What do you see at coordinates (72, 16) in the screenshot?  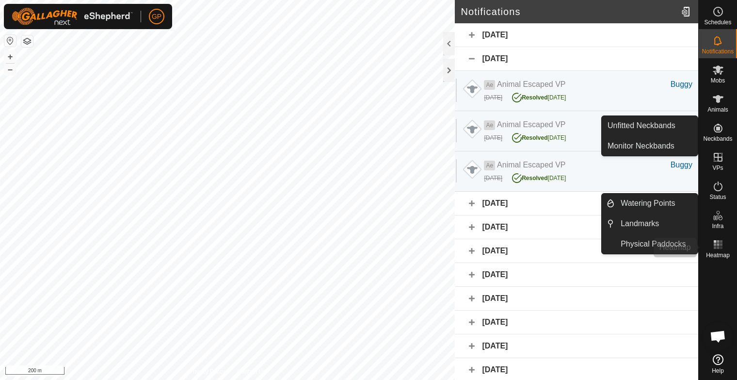 I see `img: Gallagher Logo` at bounding box center [72, 16].